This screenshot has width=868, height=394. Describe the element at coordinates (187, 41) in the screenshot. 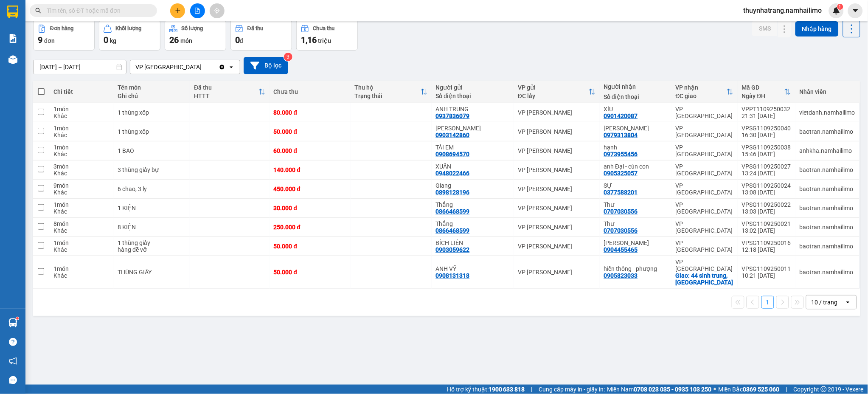

I see `span: món` at that location.